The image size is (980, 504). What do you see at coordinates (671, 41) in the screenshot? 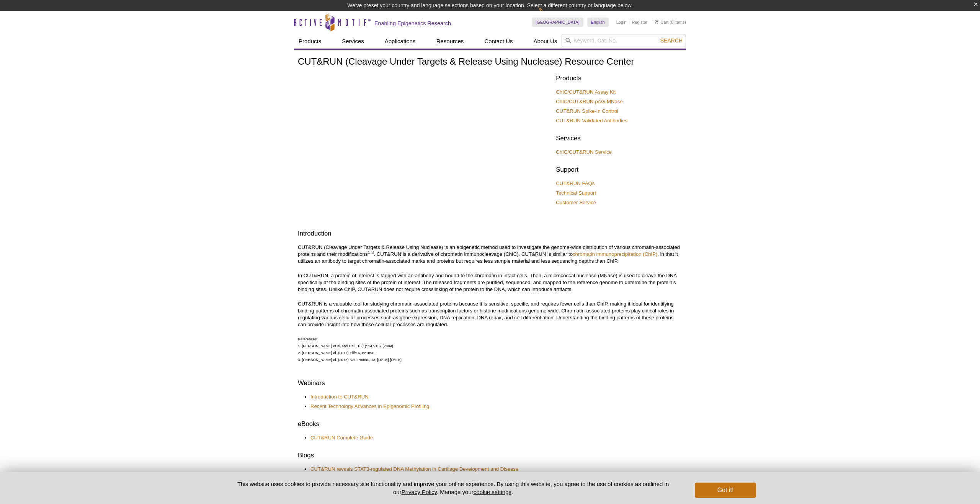
I see `button: Search` at bounding box center [671, 41].